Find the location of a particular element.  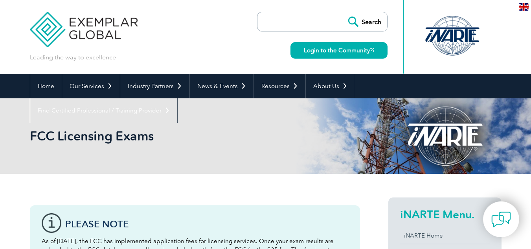

h3: Please note is located at coordinates (207, 224).